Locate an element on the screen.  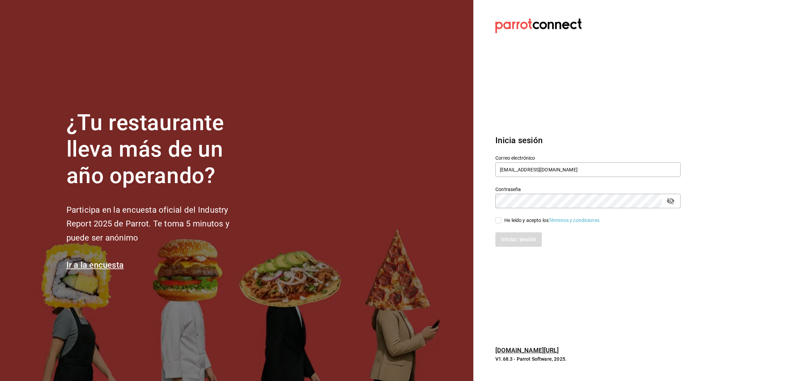
label: Correo electrónico is located at coordinates (588, 158).